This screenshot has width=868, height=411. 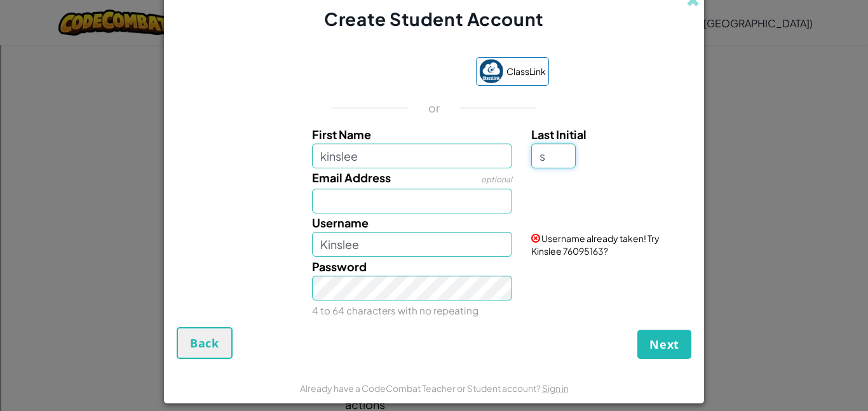 I want to click on span: First Name, so click(x=341, y=134).